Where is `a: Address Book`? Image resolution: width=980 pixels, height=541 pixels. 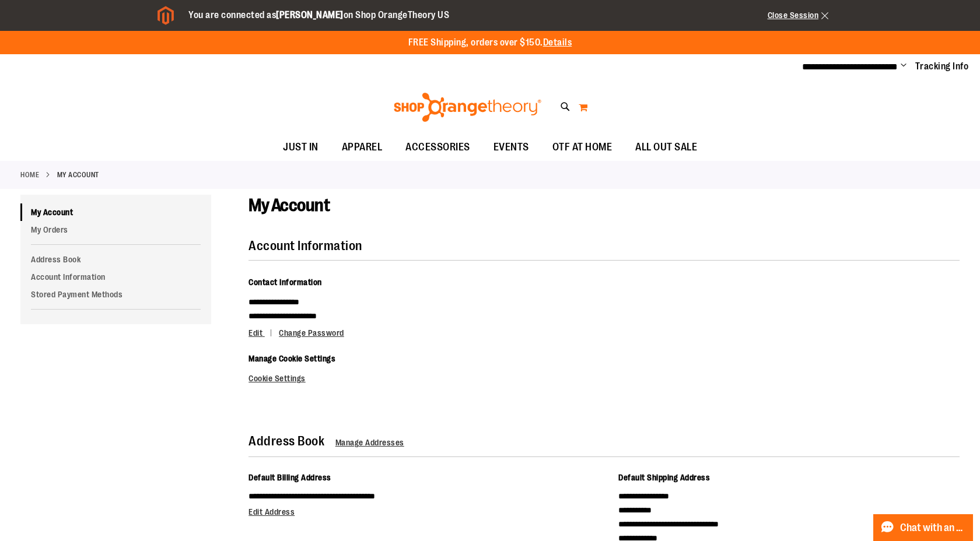
a: Address Book is located at coordinates (115, 259).